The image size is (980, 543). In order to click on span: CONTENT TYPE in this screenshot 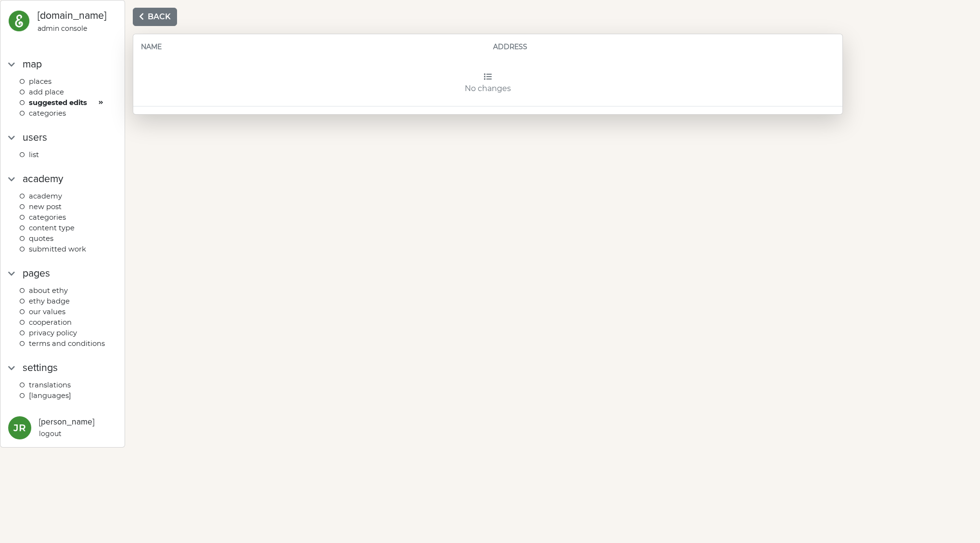, I will do `click(51, 227)`.